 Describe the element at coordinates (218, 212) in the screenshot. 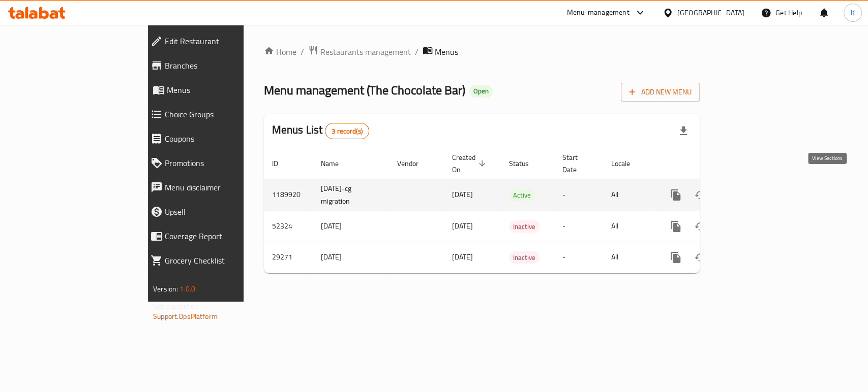

I see `a: Upsell` at that location.